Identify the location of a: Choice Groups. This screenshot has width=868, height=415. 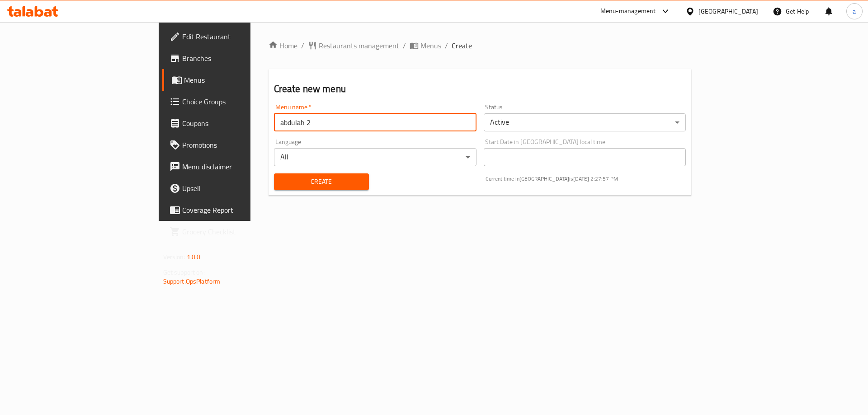
(233, 102).